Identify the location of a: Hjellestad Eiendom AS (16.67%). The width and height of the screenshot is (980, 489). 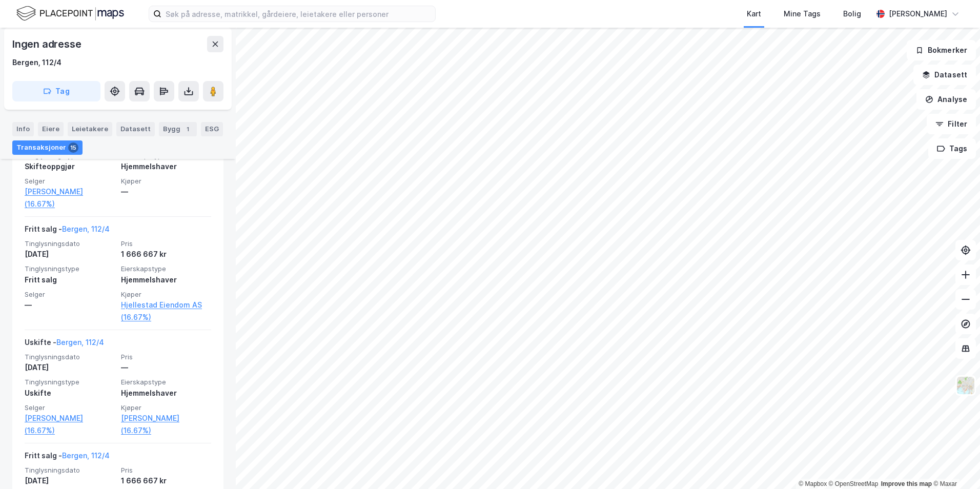
(166, 311).